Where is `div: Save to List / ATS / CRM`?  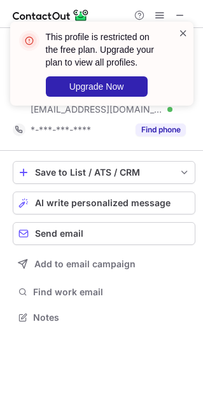
div: Save to List / ATS / CRM is located at coordinates (104, 172).